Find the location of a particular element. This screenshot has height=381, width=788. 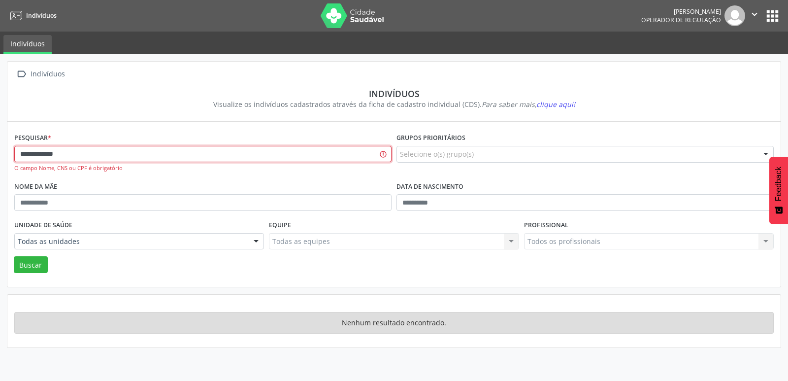

label: Grupos prioritários is located at coordinates (431, 138).